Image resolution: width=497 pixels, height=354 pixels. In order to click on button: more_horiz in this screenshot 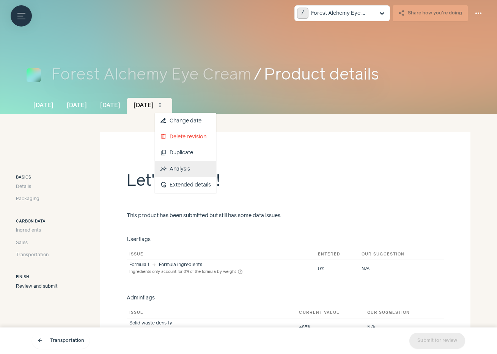, I will do `click(478, 13)`.